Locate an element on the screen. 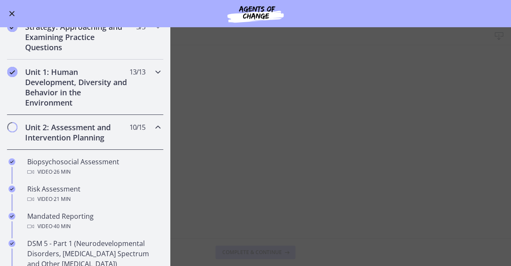 The height and width of the screenshot is (266, 511). div: Mandated Reporting is located at coordinates (94, 221).